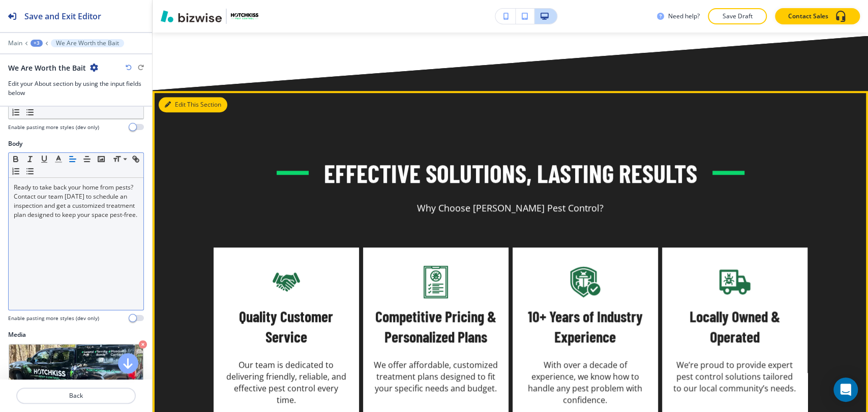 This screenshot has height=412, width=868. Describe the element at coordinates (191, 16) in the screenshot. I see `img: Bizwise Logo` at that location.